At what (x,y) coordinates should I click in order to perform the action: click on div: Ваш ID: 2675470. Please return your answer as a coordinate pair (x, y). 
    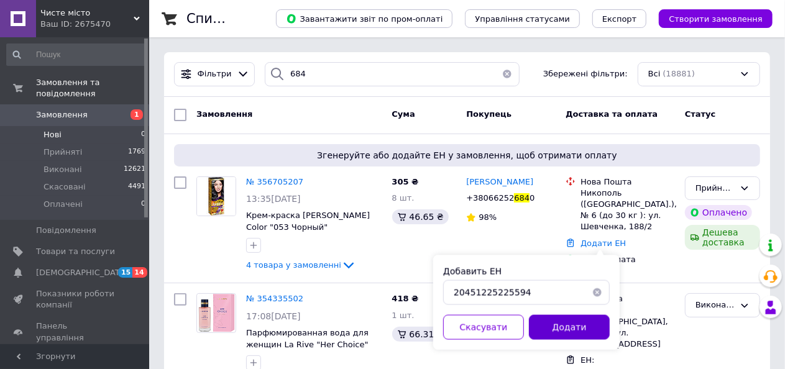
    Looking at the image, I should click on (95, 24).